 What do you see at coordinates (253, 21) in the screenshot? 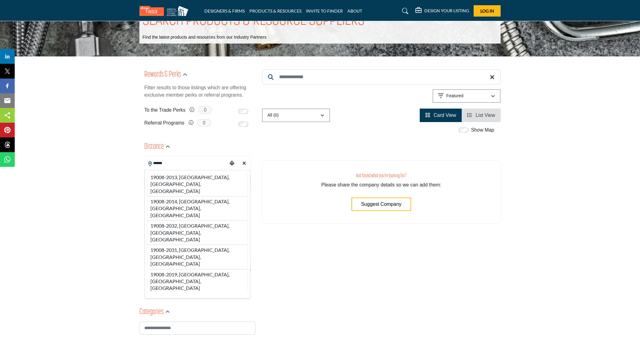
I see `h1: SEARCH PRODUCTS & RESOURCE SUPPLIERS` at bounding box center [253, 21].